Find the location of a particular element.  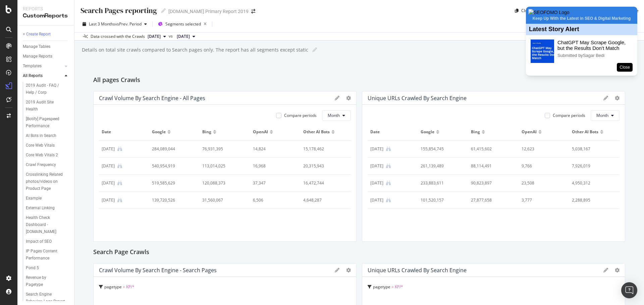

div: 7,926,019 is located at coordinates (592, 166).